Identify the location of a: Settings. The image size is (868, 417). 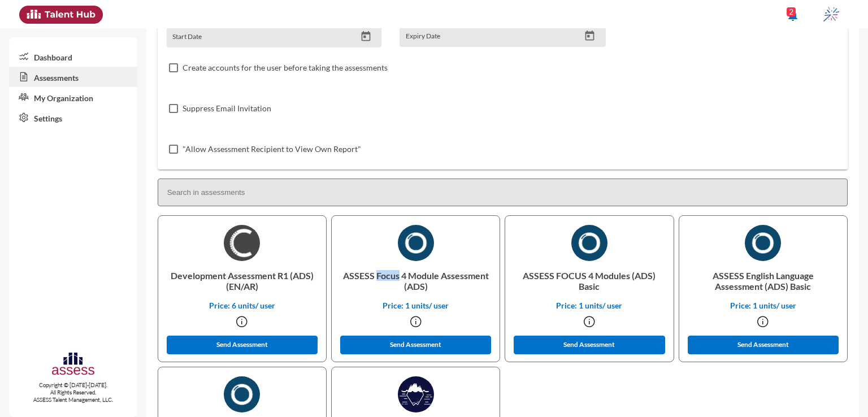
(73, 118).